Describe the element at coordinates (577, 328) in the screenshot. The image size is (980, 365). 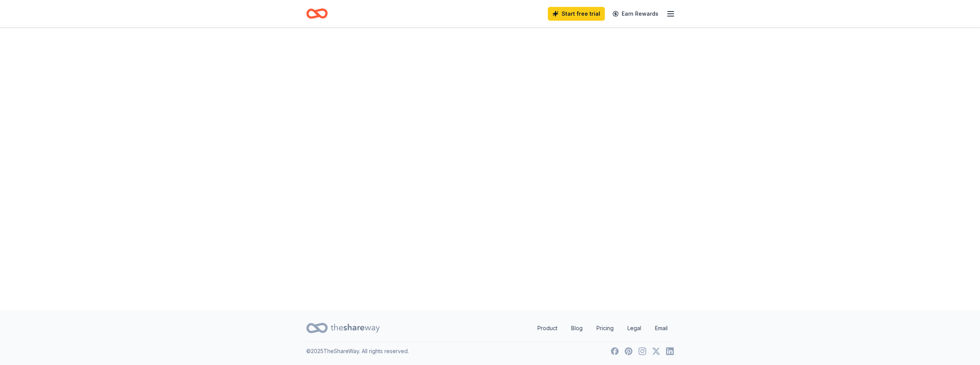
I see `a: Blog` at that location.